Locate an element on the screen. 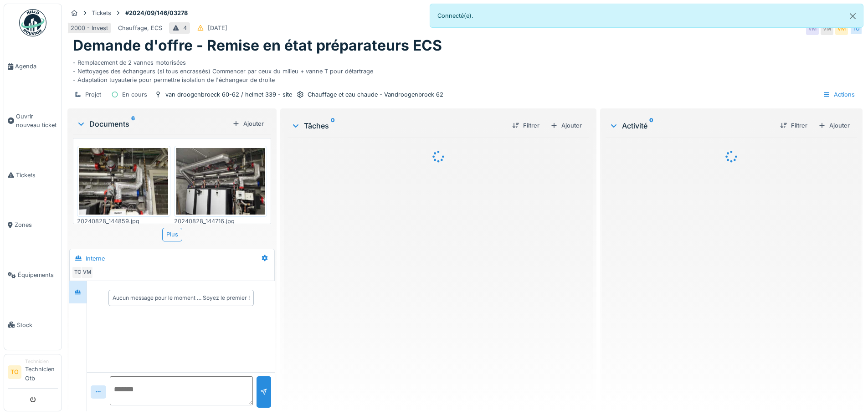 Image resolution: width=868 pixels, height=415 pixels. div: Tickets is located at coordinates (101, 13).